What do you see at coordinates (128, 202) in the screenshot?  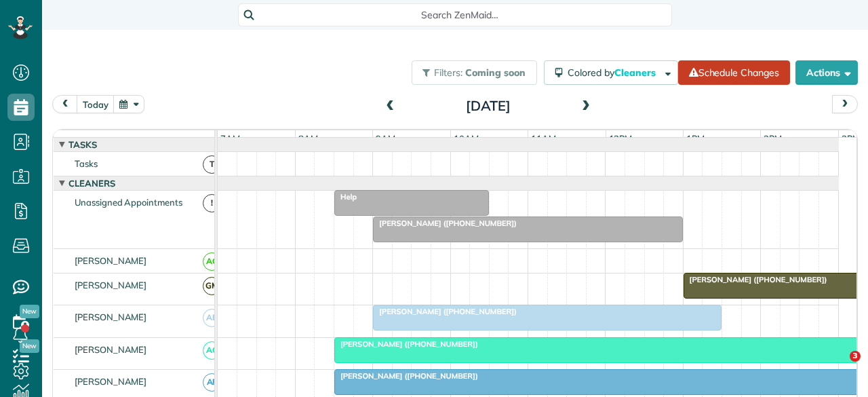 I see `span: Unassigned Appointments` at bounding box center [128, 202].